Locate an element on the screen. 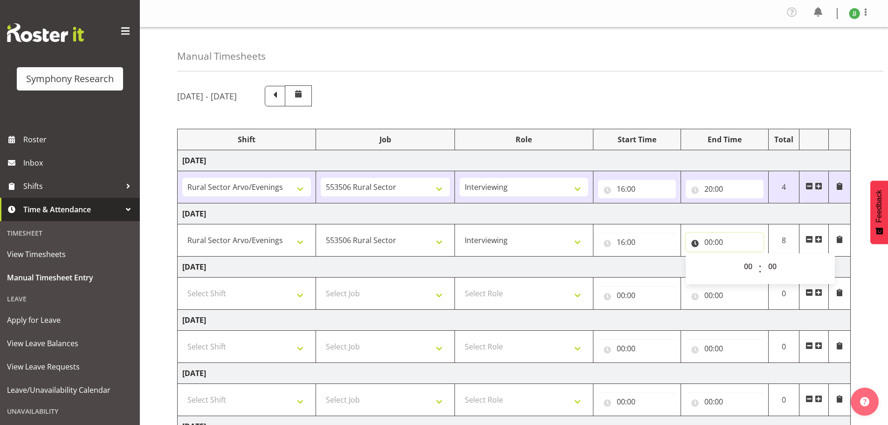 The image size is (888, 425). td: 8 is located at coordinates (784, 240).